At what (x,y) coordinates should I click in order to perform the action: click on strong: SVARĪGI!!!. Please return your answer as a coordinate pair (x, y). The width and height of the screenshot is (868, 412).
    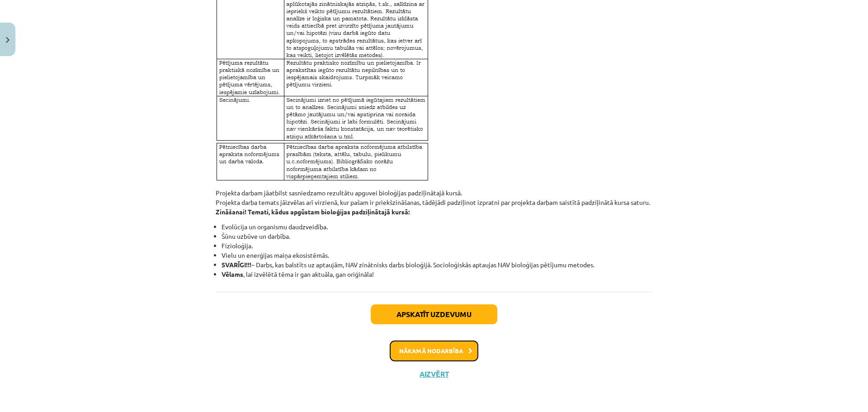
    Looking at the image, I should click on (237, 265).